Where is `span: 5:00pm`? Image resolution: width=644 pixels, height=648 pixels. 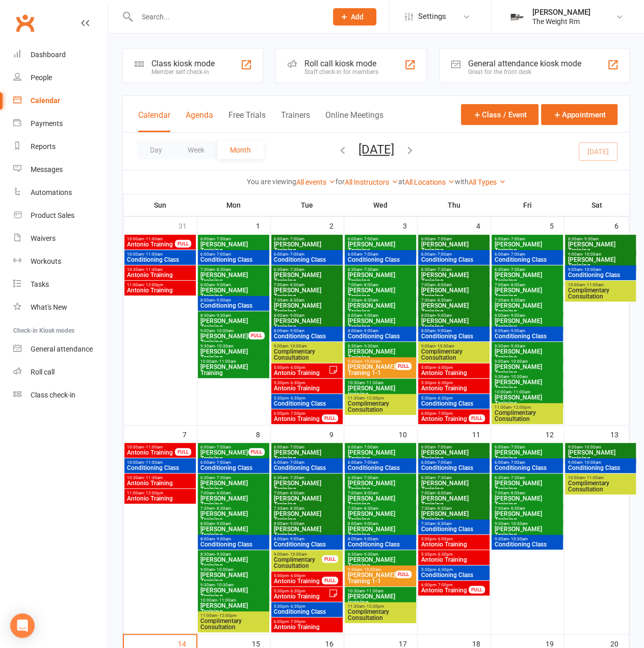
span: 5:00pm is located at coordinates (453, 367).